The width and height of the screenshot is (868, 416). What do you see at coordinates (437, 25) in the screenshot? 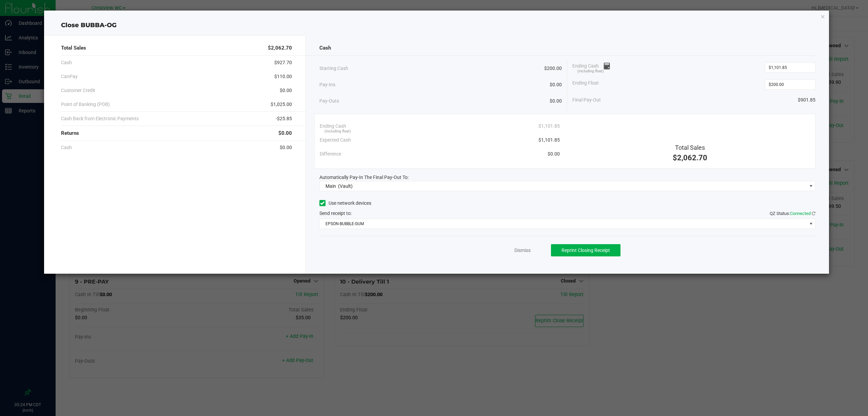
I see `div: Close BUBBA-OG` at bounding box center [437, 25].